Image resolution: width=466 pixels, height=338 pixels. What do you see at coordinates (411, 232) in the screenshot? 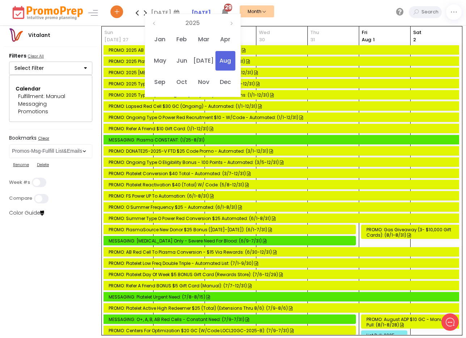
I see `div: PROMO: Gas Giveaway (3- $10,000 gift cards): (8/1-8/31)` at bounding box center [411, 232].